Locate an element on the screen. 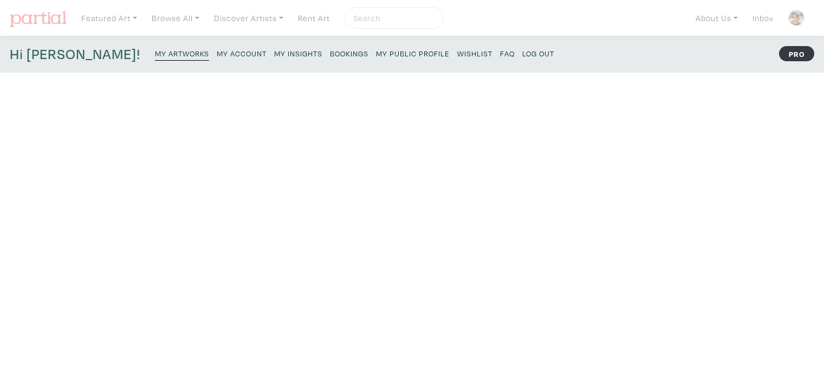 The image size is (824, 381). strong: PRO is located at coordinates (797, 54).